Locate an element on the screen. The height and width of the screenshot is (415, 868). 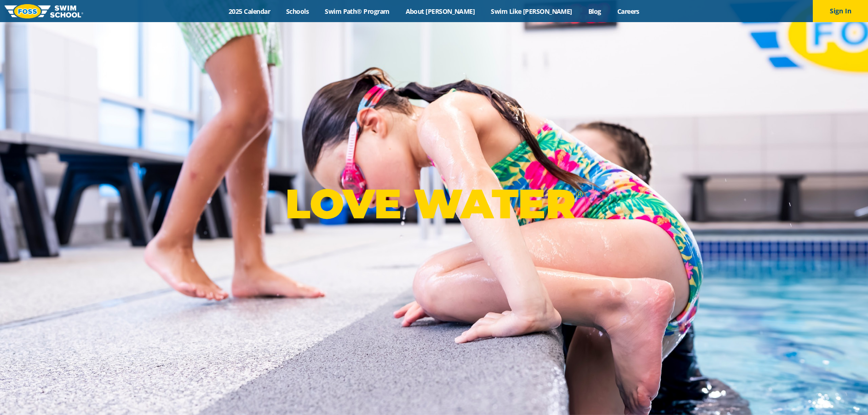
a: Schools is located at coordinates (298, 11).